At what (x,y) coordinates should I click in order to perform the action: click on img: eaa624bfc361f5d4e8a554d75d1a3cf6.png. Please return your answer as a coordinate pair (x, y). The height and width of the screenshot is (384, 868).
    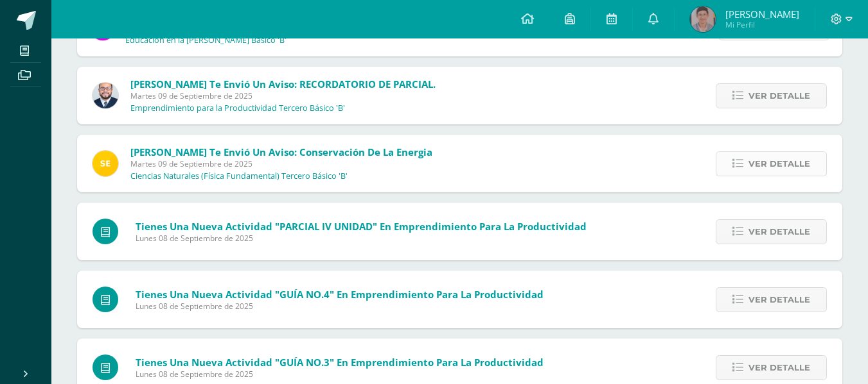
    Looking at the image, I should click on (105, 96).